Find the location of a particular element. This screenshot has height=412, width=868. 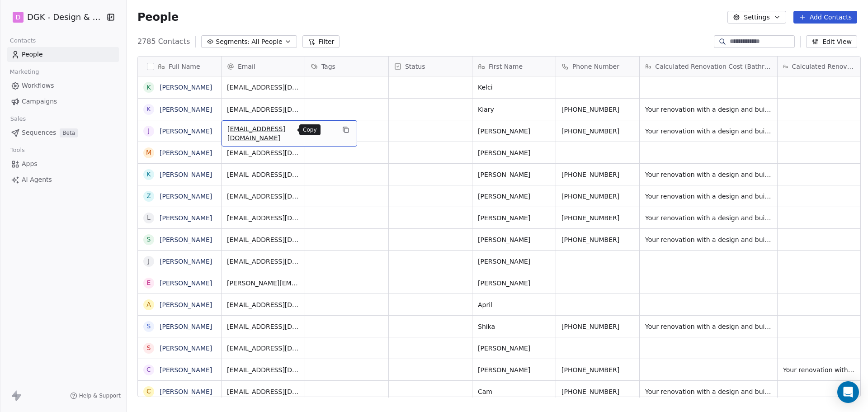

a: Help & Support is located at coordinates (96, 396).